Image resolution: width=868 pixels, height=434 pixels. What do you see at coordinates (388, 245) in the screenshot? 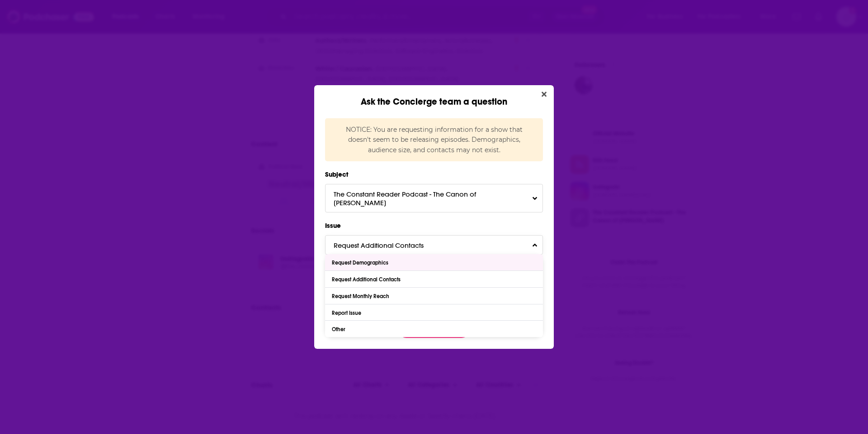
I see `span: Request Additional Contacts` at bounding box center [388, 245].